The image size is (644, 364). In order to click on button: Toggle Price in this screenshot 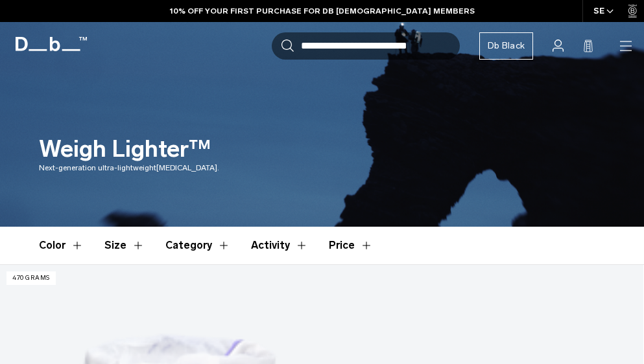, I will do `click(351, 246)`.